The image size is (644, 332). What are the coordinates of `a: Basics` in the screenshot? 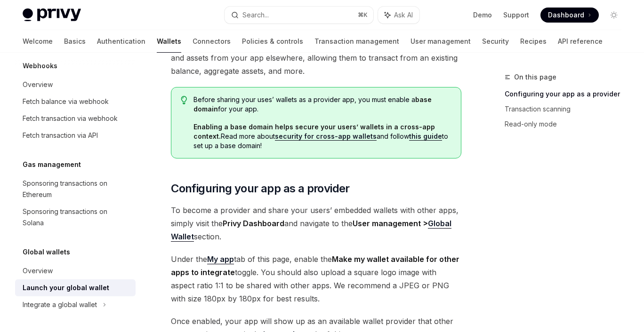 It's located at (75, 42).